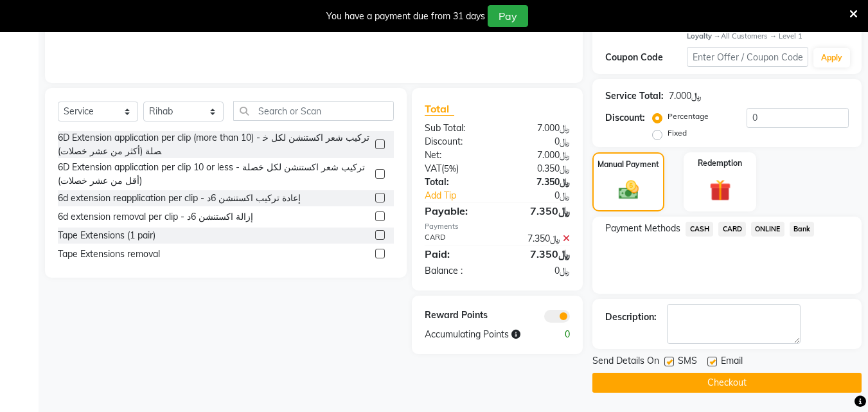 This screenshot has width=868, height=412. What do you see at coordinates (456, 155) in the screenshot?
I see `div: Net:` at bounding box center [456, 155].